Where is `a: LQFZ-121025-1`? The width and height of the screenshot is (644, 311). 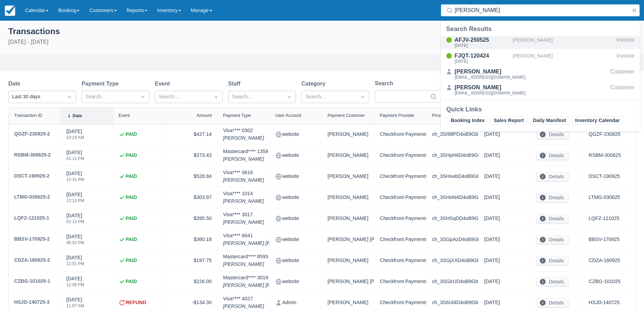 a: LQFZ-121025-1 is located at coordinates (32, 219).